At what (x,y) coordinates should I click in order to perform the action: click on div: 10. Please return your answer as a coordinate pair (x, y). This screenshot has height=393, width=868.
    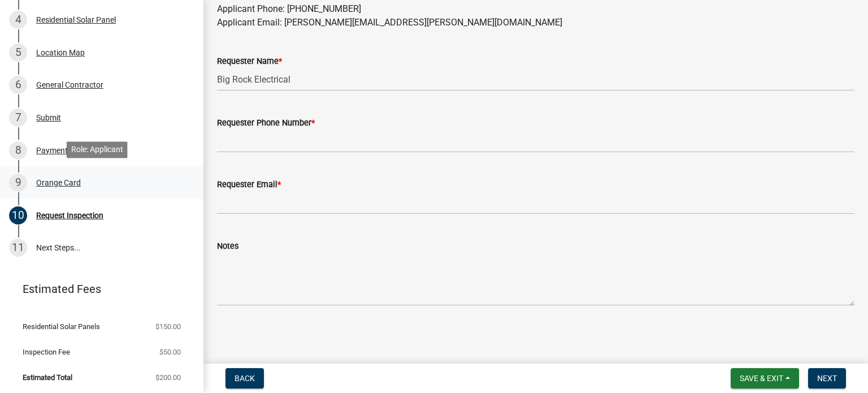
    Looking at the image, I should click on (18, 215).